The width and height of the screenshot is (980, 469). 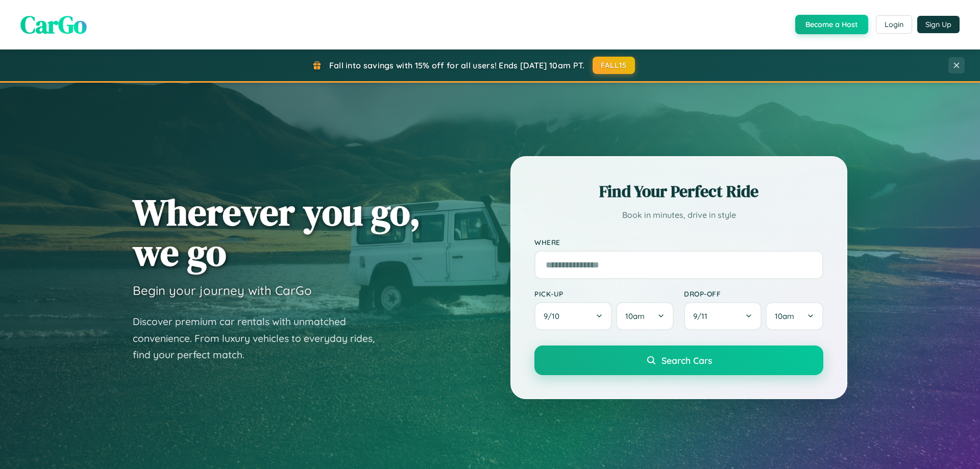 I want to click on p: Book in minutes, drive in style, so click(x=679, y=215).